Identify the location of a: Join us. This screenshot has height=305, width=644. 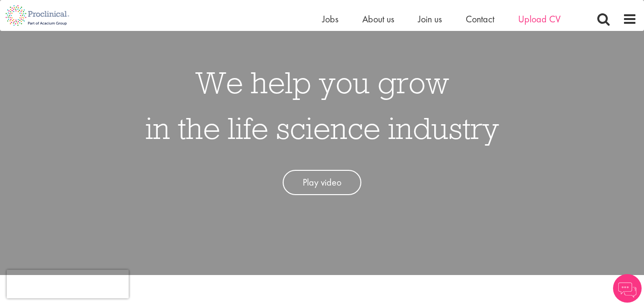
(430, 19).